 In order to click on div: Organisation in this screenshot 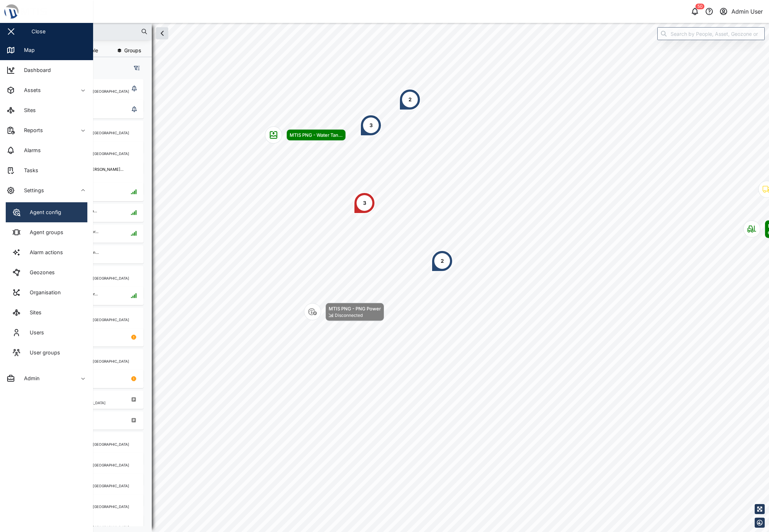, I will do `click(43, 292)`.